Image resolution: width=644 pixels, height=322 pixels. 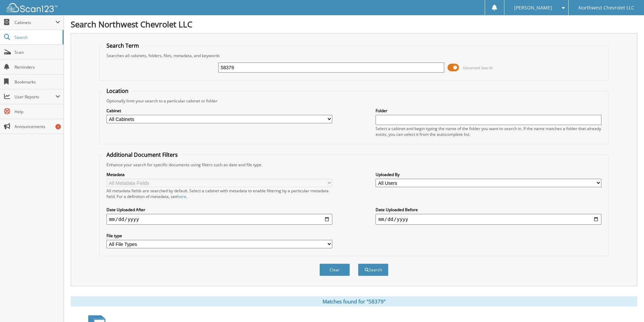 I want to click on legend: Search Term, so click(x=123, y=46).